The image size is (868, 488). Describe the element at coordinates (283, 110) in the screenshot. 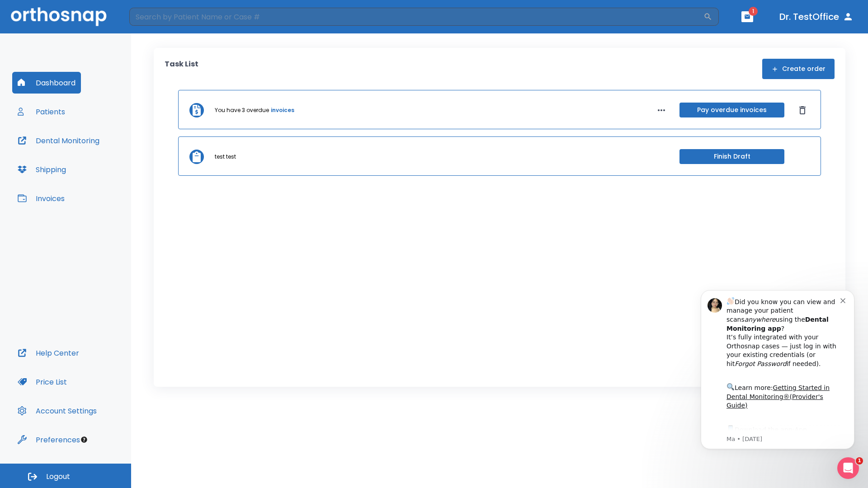

I see `a: invoices` at that location.